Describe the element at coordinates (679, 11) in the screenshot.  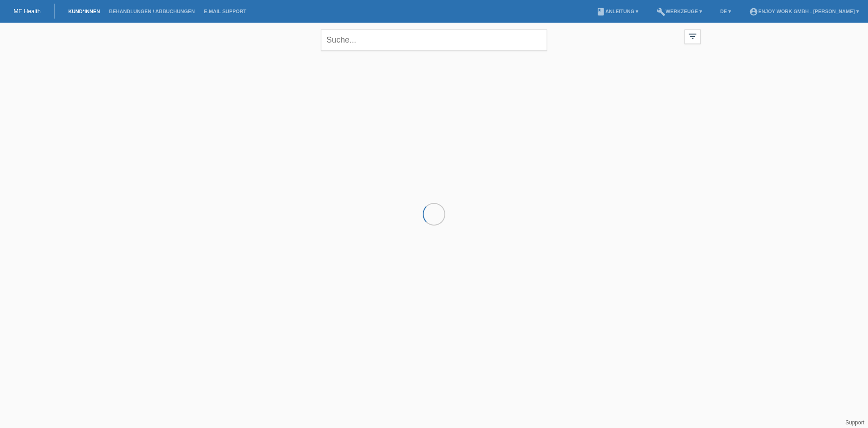
I see `a: buildWerkzeuge ▾` at that location.